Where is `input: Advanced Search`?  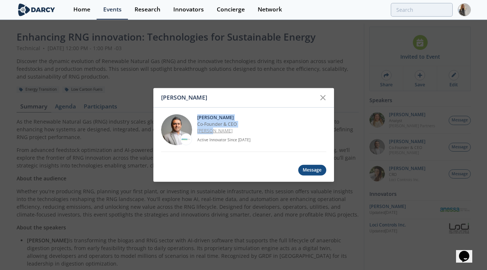
input: Advanced Search is located at coordinates (422, 10).